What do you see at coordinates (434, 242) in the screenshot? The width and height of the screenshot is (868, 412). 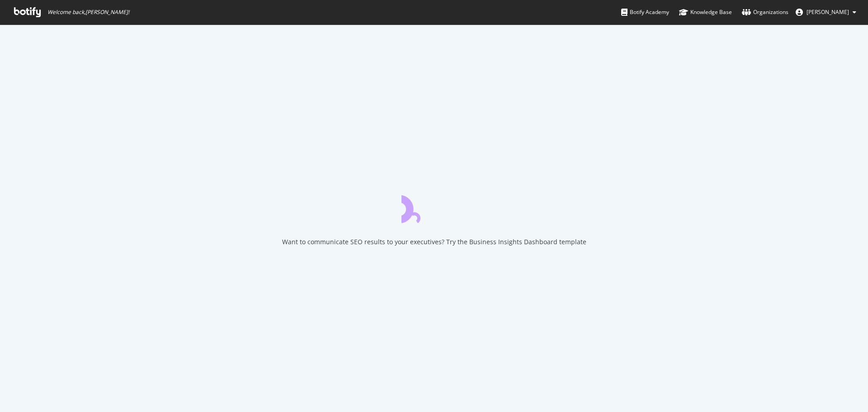 I see `div: Want to communicate SEO results to your executives? Try the Business Insights Dashboard template` at bounding box center [434, 242].